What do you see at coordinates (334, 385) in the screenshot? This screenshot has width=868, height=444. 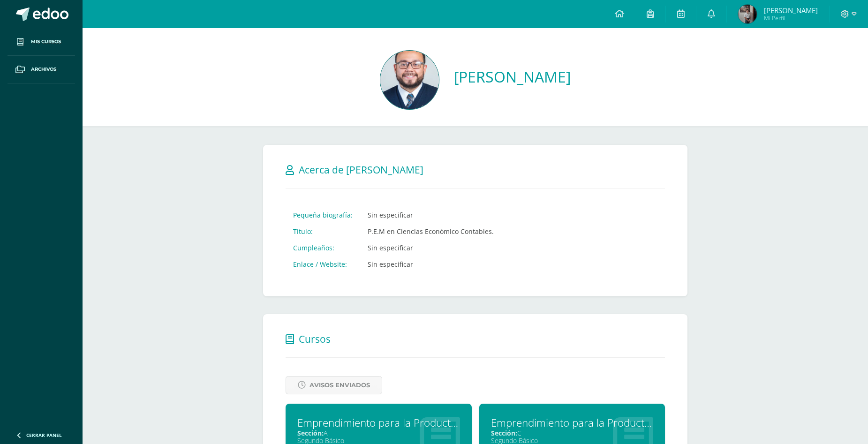 I see `a: Avisos Enviados` at bounding box center [334, 385].